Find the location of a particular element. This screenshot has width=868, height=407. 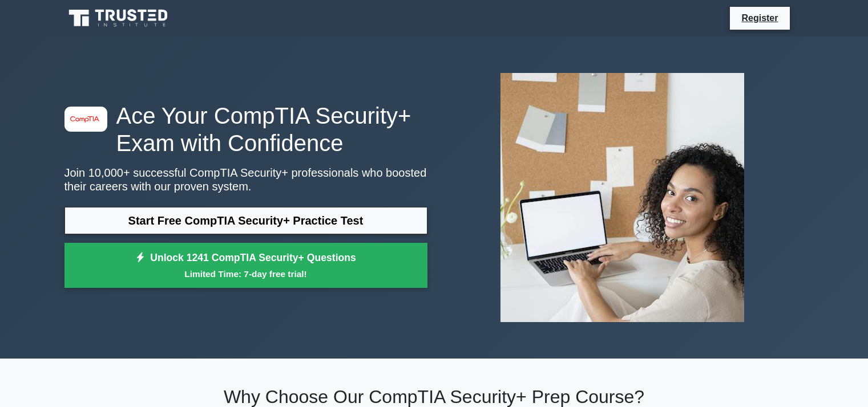

a: Start Free CompTIA Security+ Practice Test is located at coordinates (246, 221).